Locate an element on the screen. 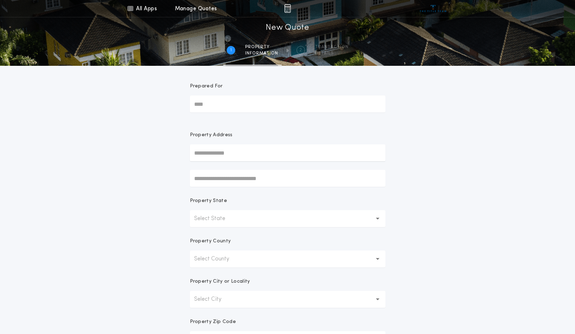  button: Select State is located at coordinates (287, 219).